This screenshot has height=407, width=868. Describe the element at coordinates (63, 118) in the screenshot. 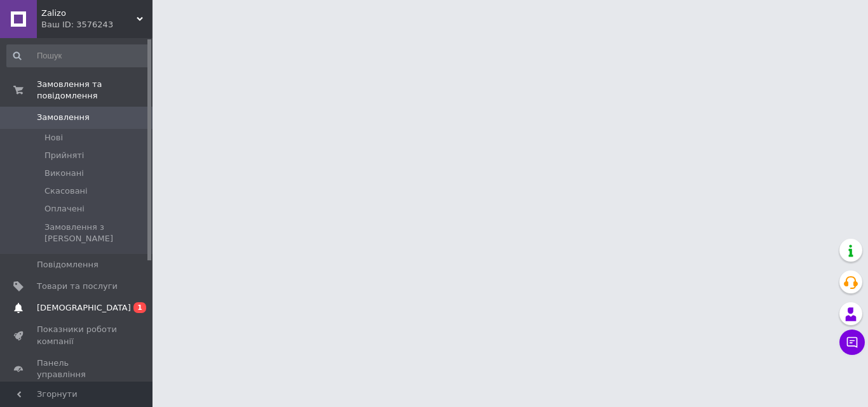

I see `span: Замовлення` at that location.